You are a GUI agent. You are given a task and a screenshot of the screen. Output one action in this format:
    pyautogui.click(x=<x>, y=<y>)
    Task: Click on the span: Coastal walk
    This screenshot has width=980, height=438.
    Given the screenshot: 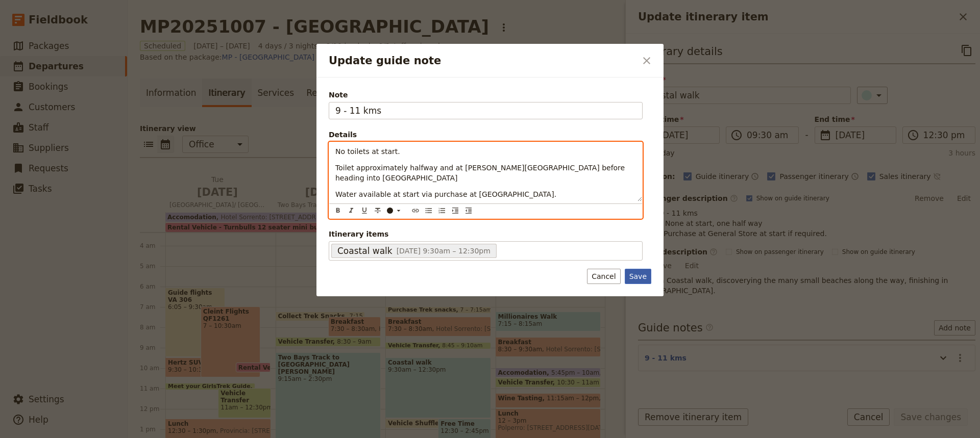 What is the action you would take?
    pyautogui.click(x=365, y=251)
    